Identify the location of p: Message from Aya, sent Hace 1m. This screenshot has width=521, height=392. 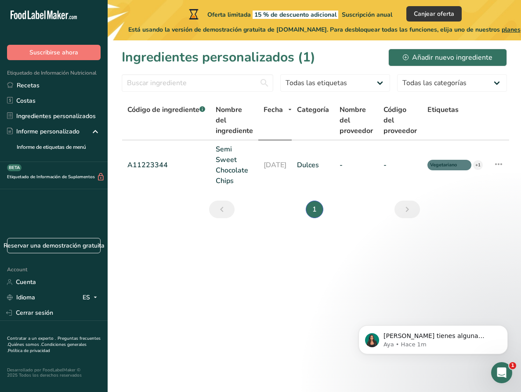
(95, 38).